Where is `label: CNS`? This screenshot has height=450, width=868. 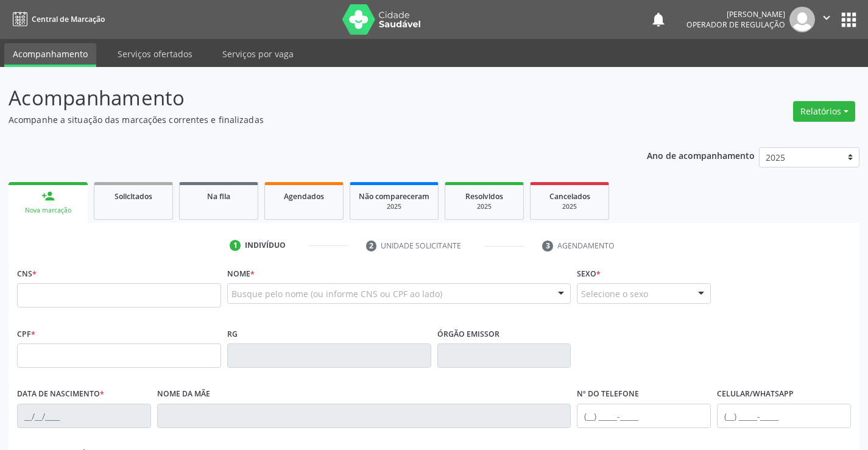 label: CNS is located at coordinates (27, 273).